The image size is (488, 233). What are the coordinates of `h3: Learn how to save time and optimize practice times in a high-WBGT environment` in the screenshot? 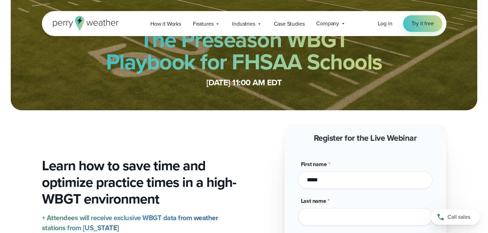 It's located at (140, 182).